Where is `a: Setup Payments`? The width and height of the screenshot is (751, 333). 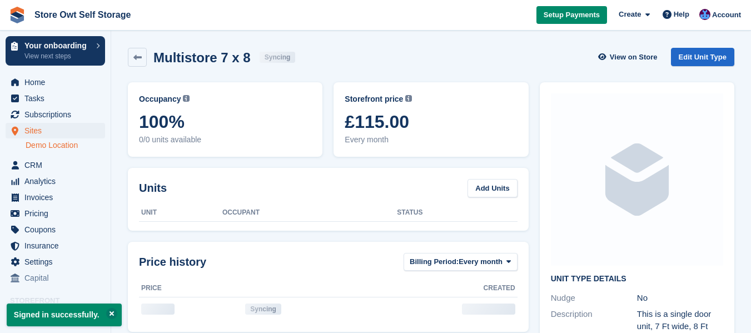 a: Setup Payments is located at coordinates (572, 15).